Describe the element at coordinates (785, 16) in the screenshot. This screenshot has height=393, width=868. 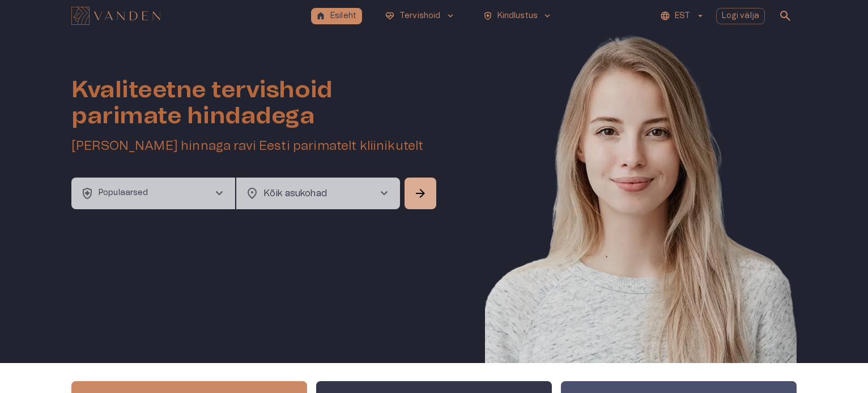
I see `button: open search modal` at that location.